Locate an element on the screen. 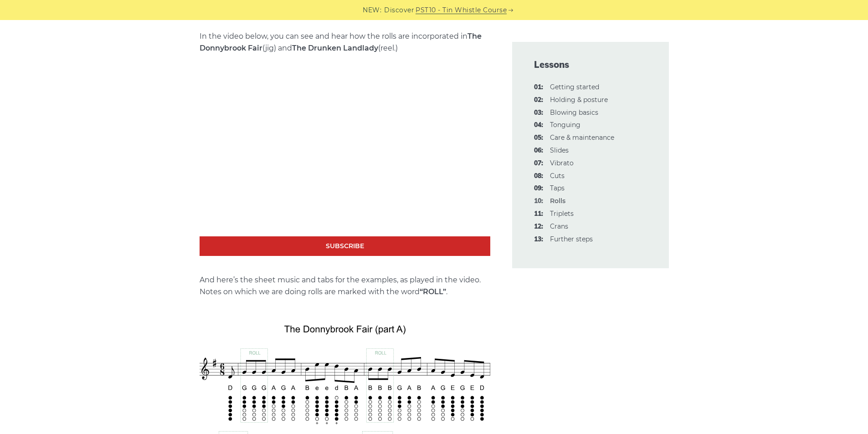  a: 11:Triplets is located at coordinates (562, 214).